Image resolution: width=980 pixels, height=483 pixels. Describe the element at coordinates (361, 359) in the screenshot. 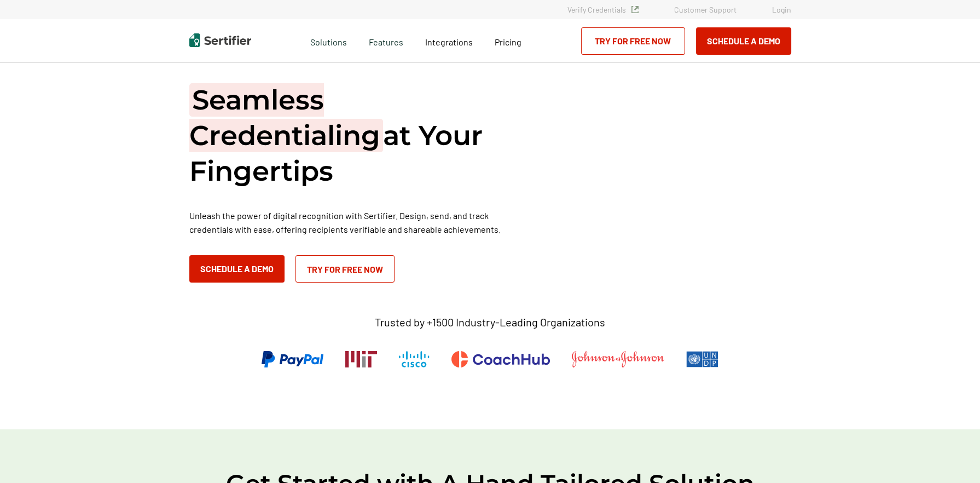

I see `img: Massachusetts Institute of Technology` at that location.